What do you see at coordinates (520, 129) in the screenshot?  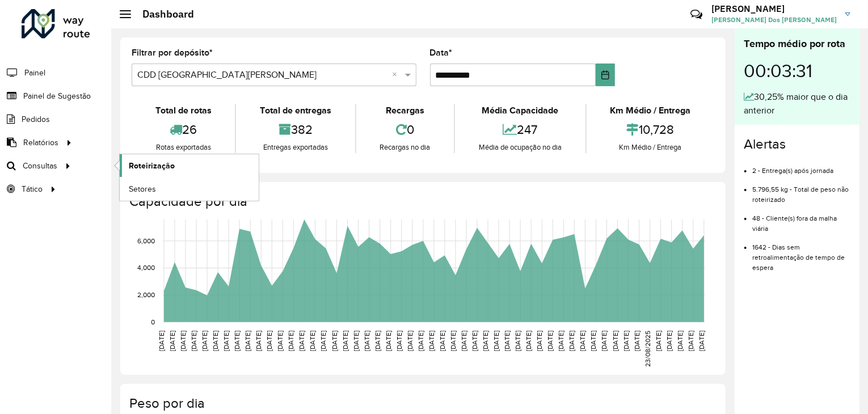 I see `div: 247` at bounding box center [520, 129].